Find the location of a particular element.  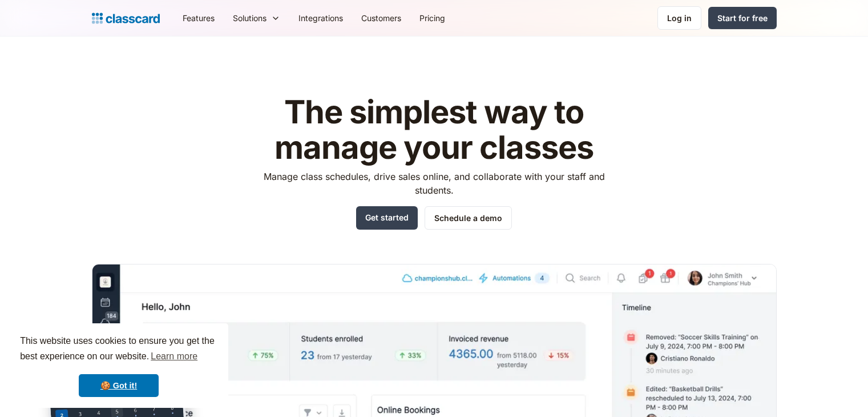

a: Pricing is located at coordinates (432, 17).